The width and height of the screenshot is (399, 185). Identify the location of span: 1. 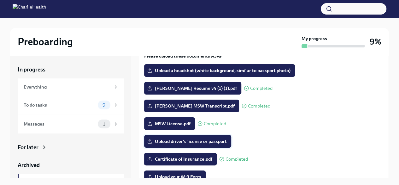
(104, 124).